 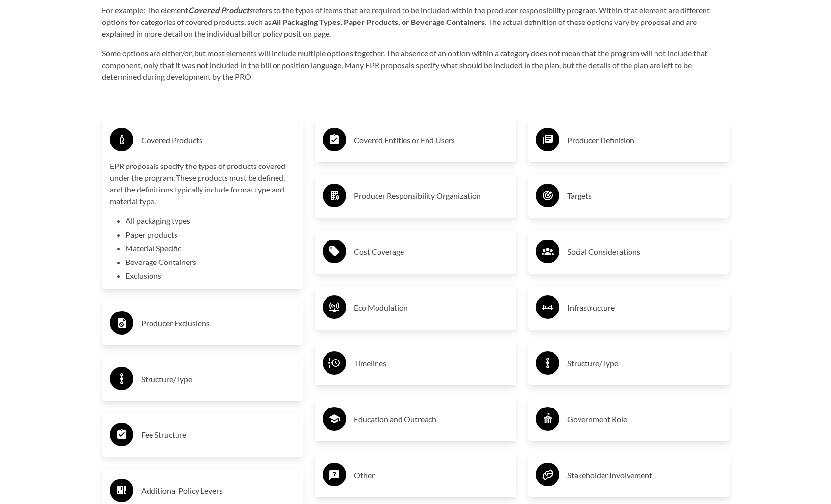 I want to click on h3: Producer Definition, so click(x=644, y=140).